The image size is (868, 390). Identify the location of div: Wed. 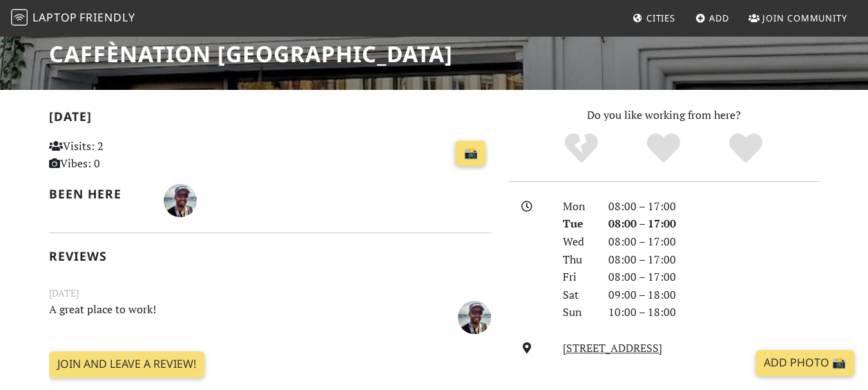
(577, 242).